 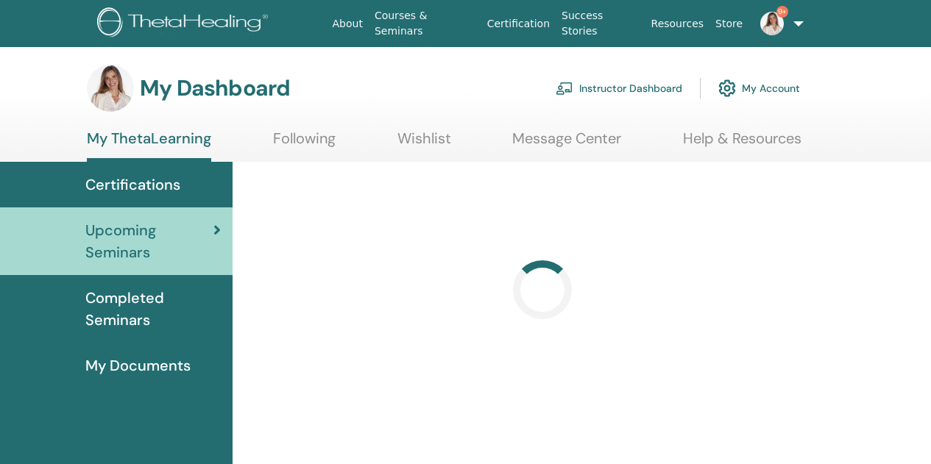 I want to click on a: About, so click(x=347, y=24).